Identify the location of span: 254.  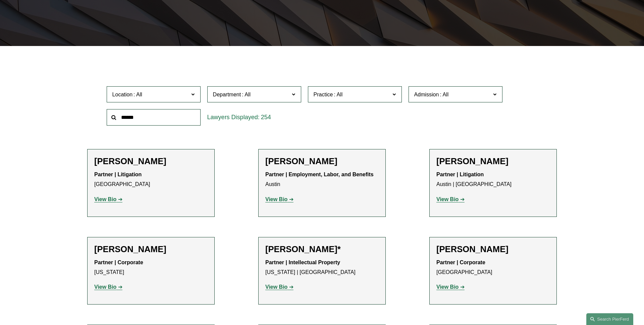
(266, 117).